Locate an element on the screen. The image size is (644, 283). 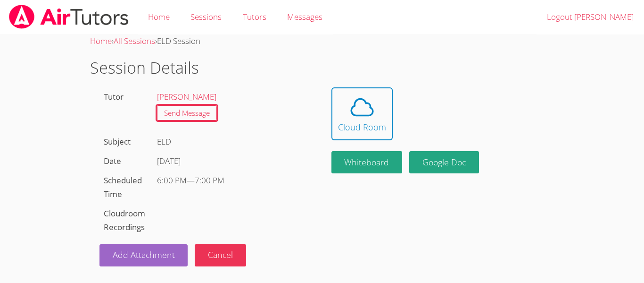
button: Cancel is located at coordinates (220, 255).